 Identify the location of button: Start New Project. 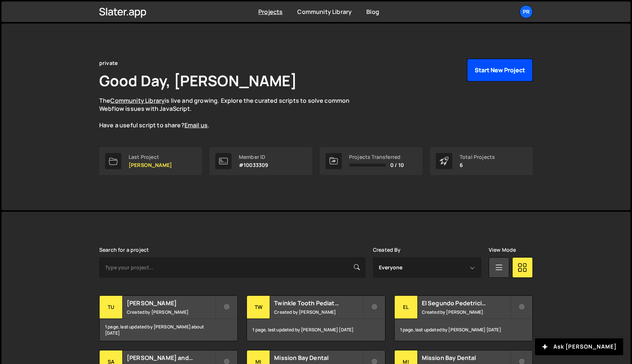
(500, 70).